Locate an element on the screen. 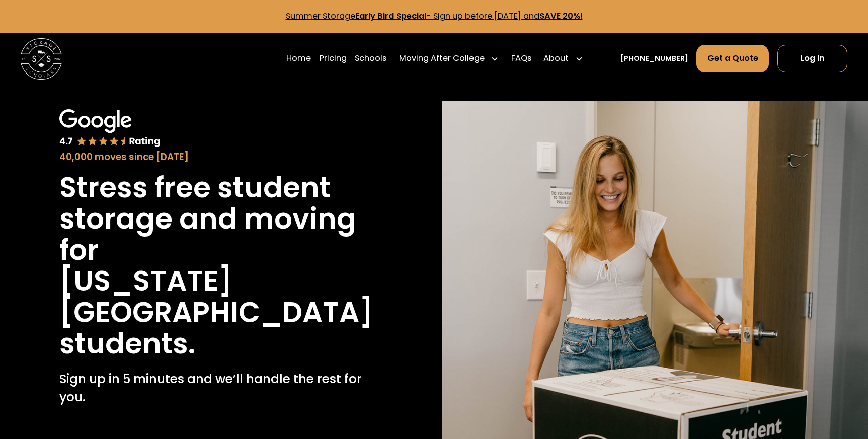 The image size is (868, 439). strong: SAVE 20%! is located at coordinates (561, 16).